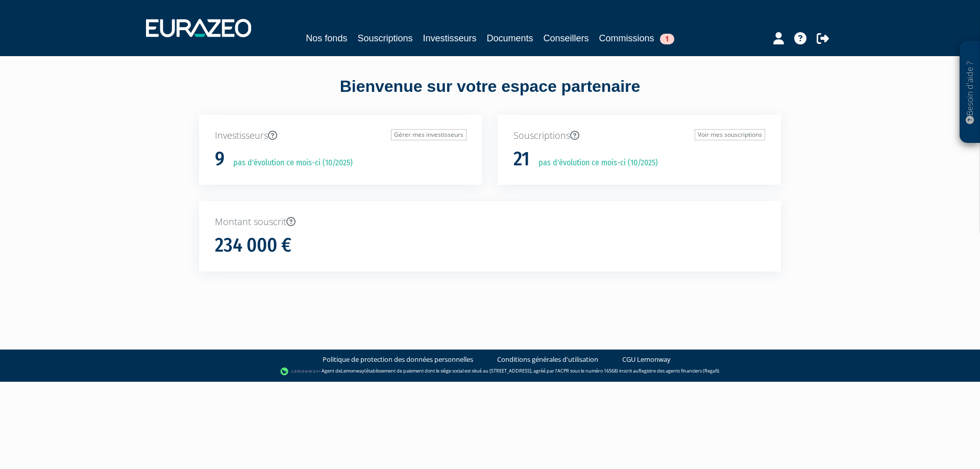  I want to click on a: Registre des agents financiers (Regafi), so click(679, 370).